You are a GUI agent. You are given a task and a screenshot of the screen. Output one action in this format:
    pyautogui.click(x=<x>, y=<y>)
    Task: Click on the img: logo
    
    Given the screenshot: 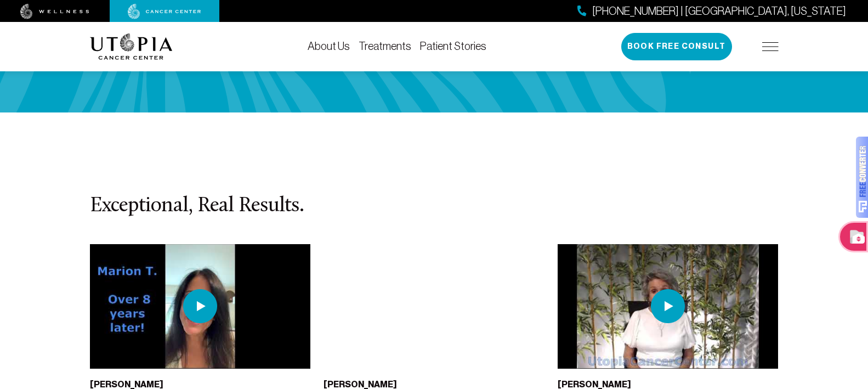 What is the action you would take?
    pyautogui.click(x=131, y=46)
    